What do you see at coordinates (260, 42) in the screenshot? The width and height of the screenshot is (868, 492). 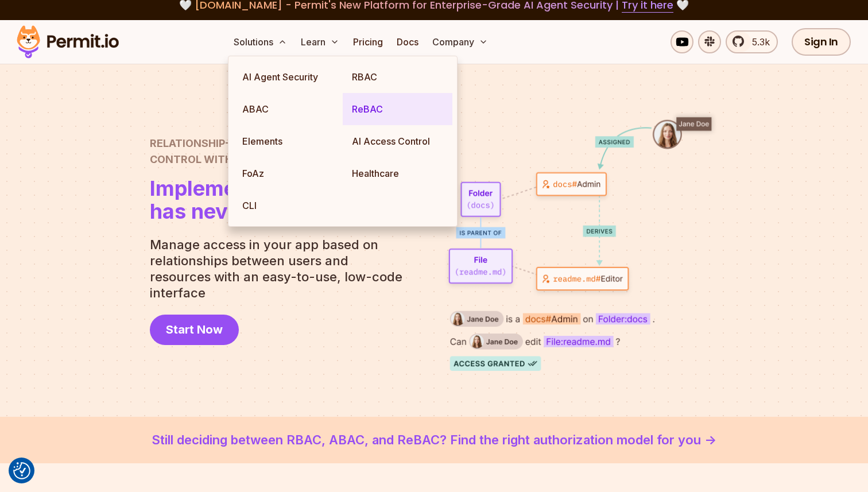 I see `button: Solutions` at bounding box center [260, 42].